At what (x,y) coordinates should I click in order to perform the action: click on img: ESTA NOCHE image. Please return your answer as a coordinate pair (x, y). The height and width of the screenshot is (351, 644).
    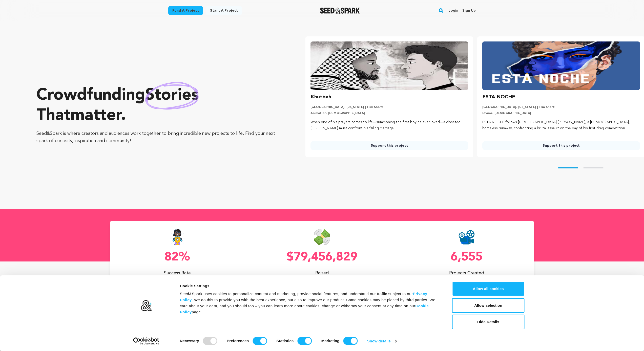
    Looking at the image, I should click on (561, 66).